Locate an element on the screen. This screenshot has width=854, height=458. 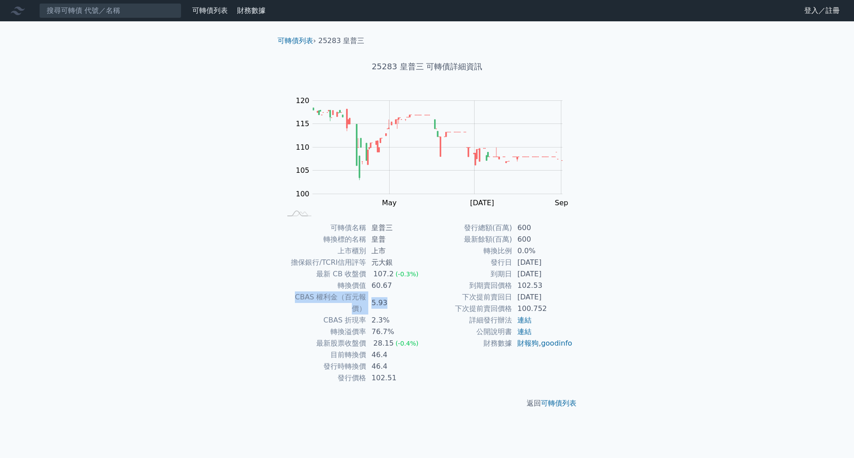
td: 轉換比例 is located at coordinates (469, 251).